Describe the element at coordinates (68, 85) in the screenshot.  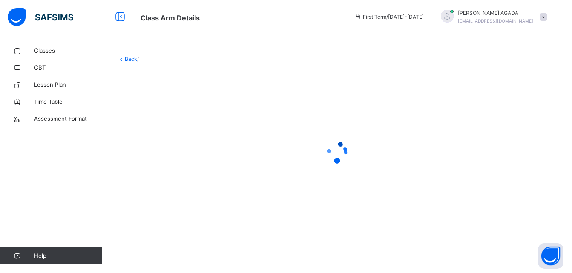
I see `span: Lesson Plan` at that location.